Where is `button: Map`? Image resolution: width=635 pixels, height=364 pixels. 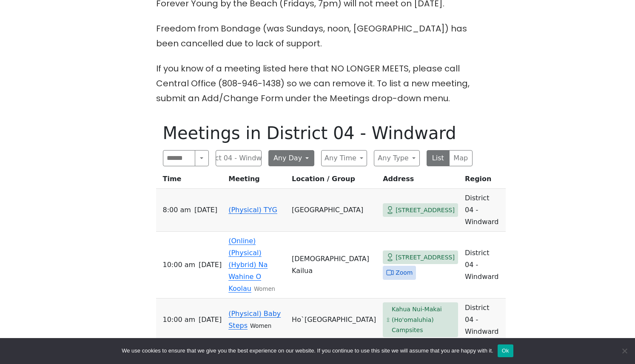 button: Map is located at coordinates (461, 158).